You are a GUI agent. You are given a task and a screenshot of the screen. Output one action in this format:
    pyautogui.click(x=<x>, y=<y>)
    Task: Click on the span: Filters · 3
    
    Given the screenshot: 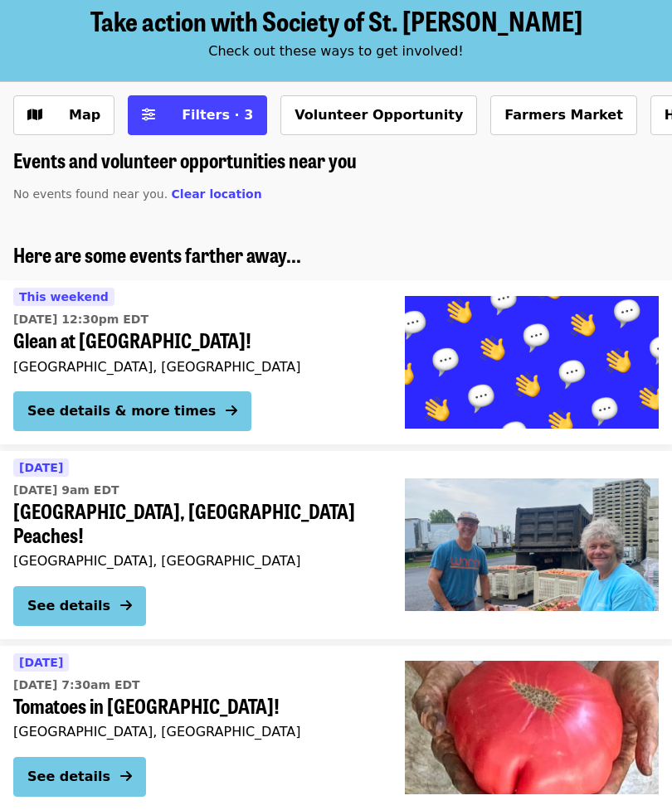 What is the action you would take?
    pyautogui.click(x=217, y=114)
    